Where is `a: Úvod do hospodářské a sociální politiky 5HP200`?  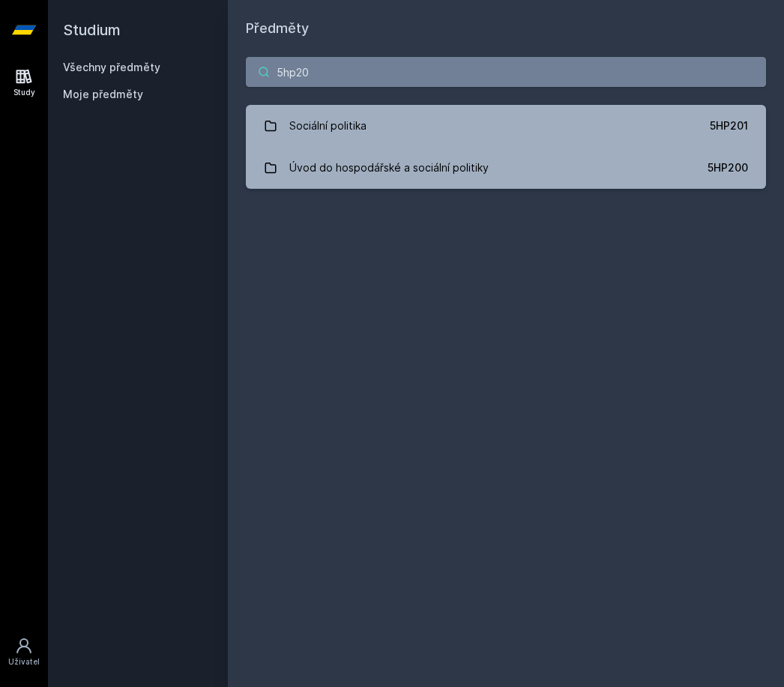 a: Úvod do hospodářské a sociální politiky 5HP200 is located at coordinates (505, 168).